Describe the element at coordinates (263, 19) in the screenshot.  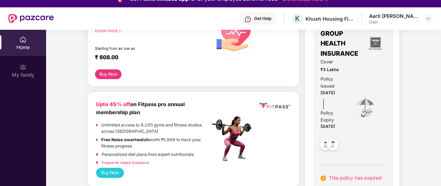
I see `div: Get Help` at that location.